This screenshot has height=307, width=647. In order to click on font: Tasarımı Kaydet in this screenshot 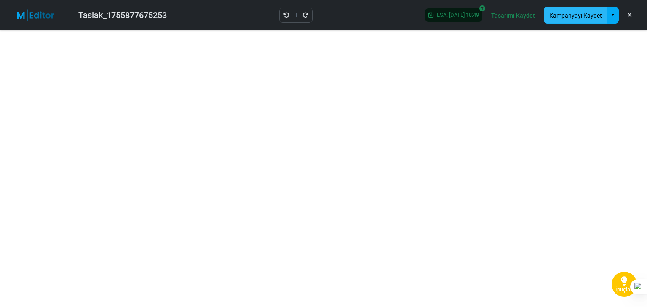, I will do `click(513, 16)`.